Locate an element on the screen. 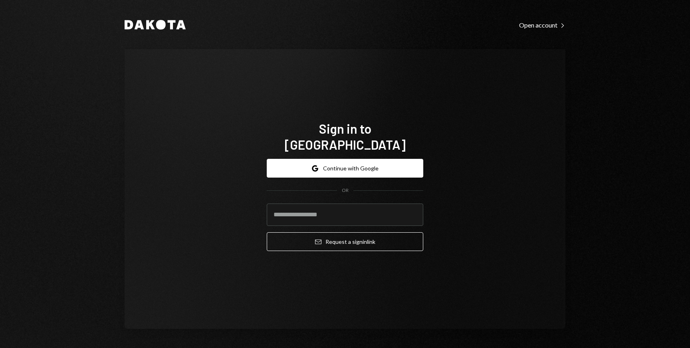 This screenshot has width=690, height=348. button: Continue with Google is located at coordinates (345, 168).